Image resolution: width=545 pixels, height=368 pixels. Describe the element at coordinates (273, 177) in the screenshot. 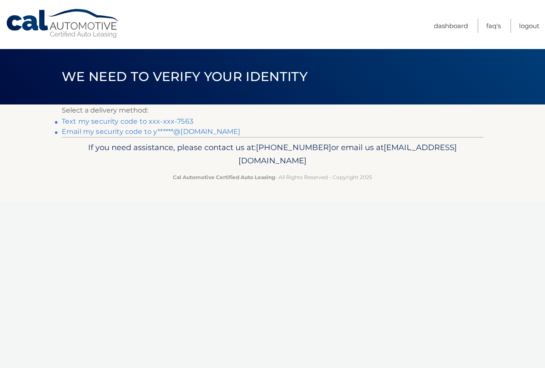

I see `p: - All Rights Reserved - Copyright 2025` at that location.